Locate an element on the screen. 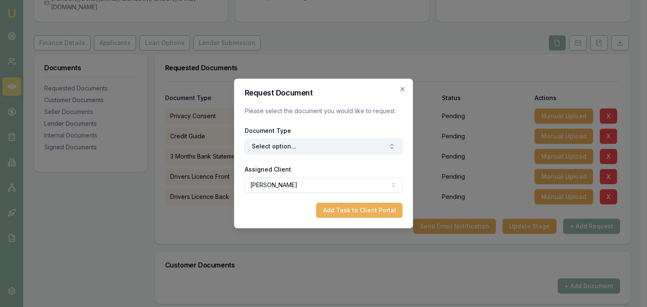  h2: Request Document is located at coordinates (323, 93).